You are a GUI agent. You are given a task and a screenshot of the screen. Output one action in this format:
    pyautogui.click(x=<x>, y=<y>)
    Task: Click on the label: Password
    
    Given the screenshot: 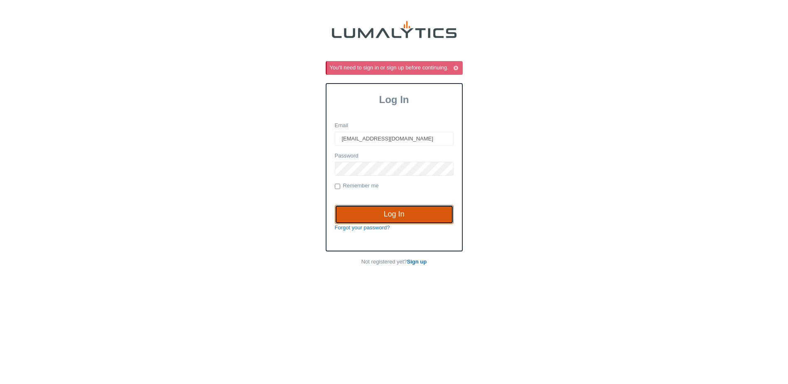 What is the action you would take?
    pyautogui.click(x=346, y=156)
    